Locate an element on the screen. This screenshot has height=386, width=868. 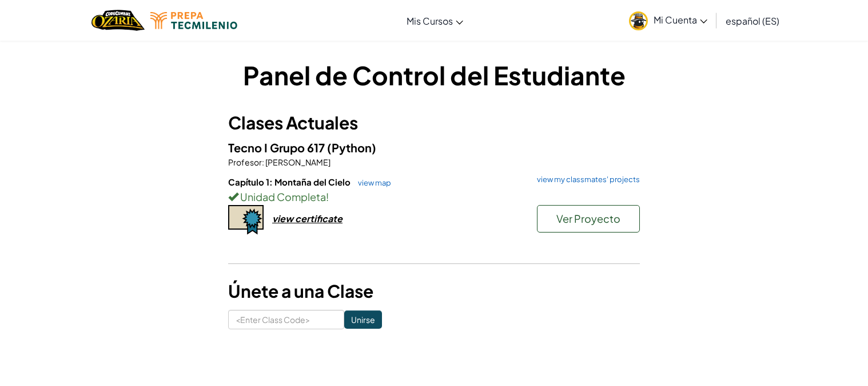
input: <Enter Class Code> is located at coordinates (286, 319).